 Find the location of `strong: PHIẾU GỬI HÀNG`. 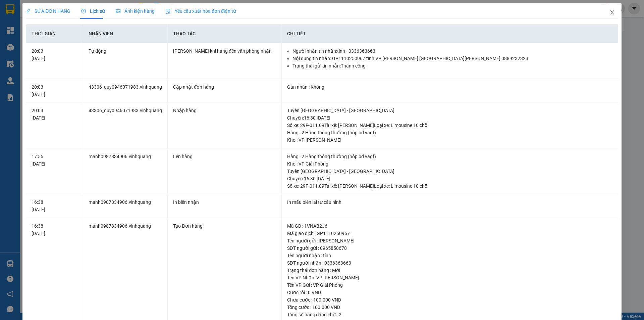

strong: PHIẾU GỬI HÀNG is located at coordinates (27, 35).